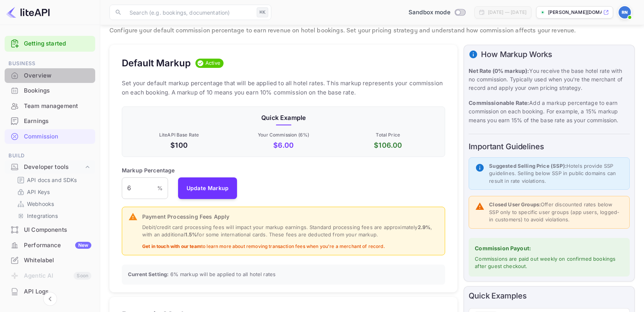 This screenshot has height=312, width=644. Describe the element at coordinates (549, 54) in the screenshot. I see `h6: How Markup Works` at that location.